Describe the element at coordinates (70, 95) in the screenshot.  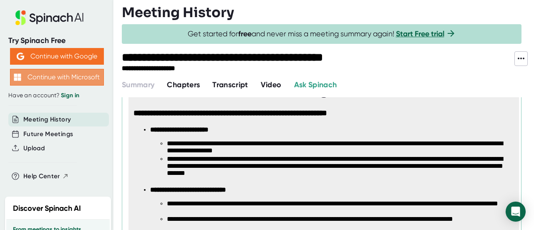
I see `a: Sign in` at that location.